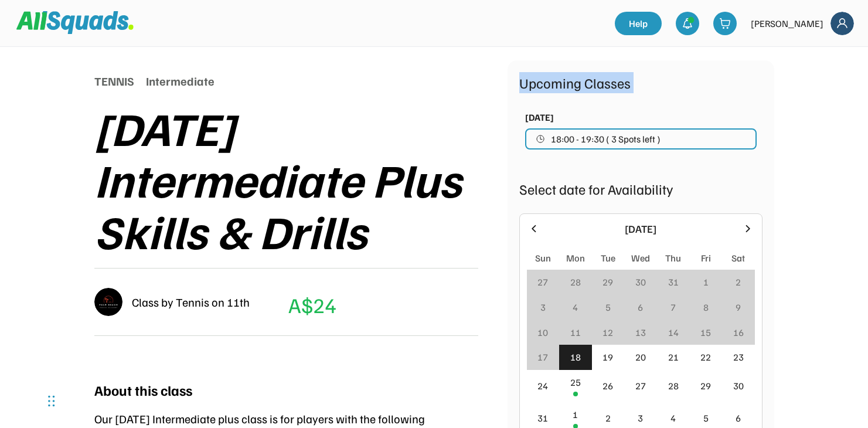  Describe the element at coordinates (842, 23) in the screenshot. I see `img: Frame%2018.svg` at that location.